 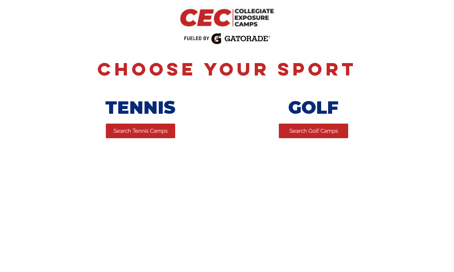 What do you see at coordinates (313, 108) in the screenshot?
I see `span: GOLF` at bounding box center [313, 108].